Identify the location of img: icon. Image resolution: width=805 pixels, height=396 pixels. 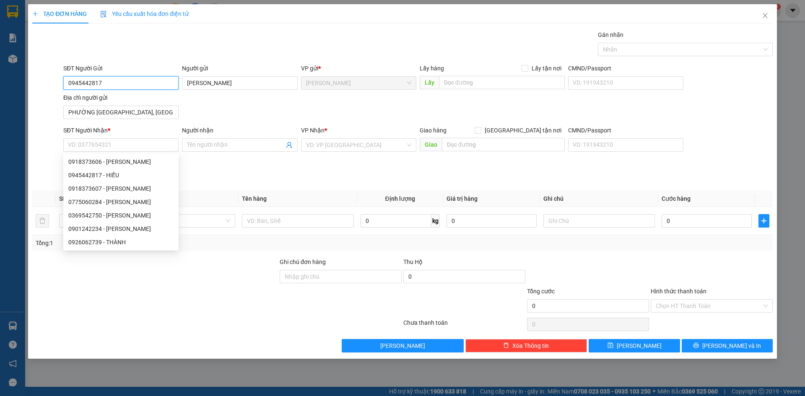
(104, 14).